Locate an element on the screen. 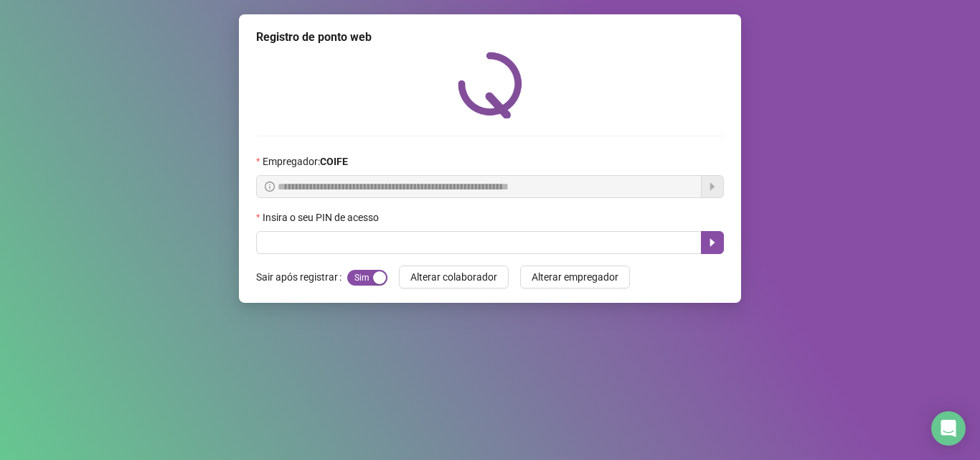 The image size is (980, 460). strong: COIFE is located at coordinates (333, 161).